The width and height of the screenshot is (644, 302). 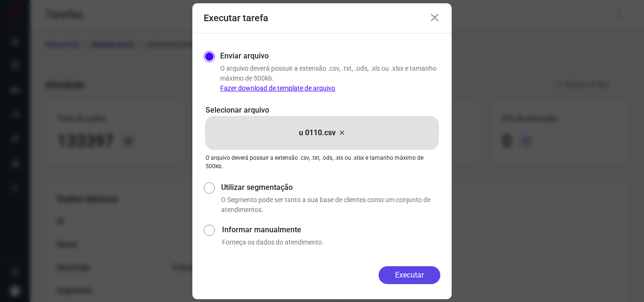 I want to click on a: Fazer download de template de arquivo, so click(x=278, y=88).